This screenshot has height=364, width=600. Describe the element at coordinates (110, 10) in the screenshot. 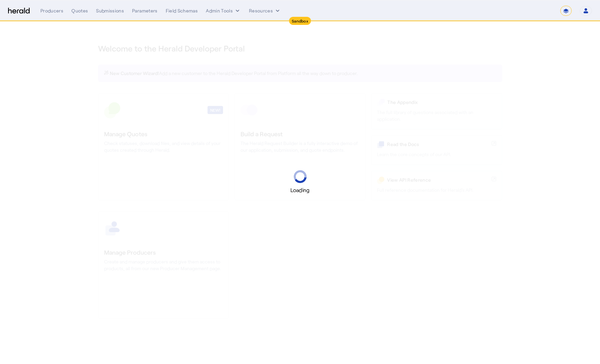

I see `div: Submissions` at that location.